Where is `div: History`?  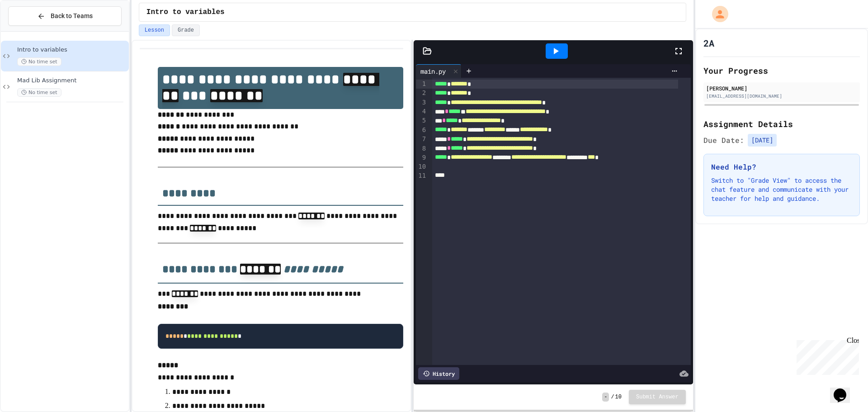
div: History is located at coordinates (439, 374).